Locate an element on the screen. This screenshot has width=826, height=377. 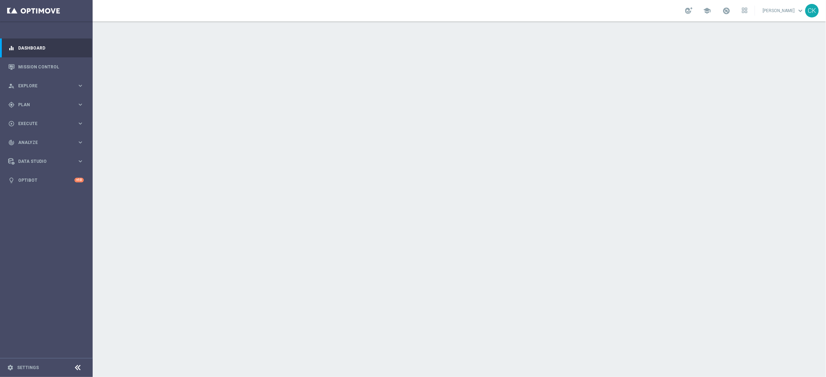
span: Plan is located at coordinates (47, 105).